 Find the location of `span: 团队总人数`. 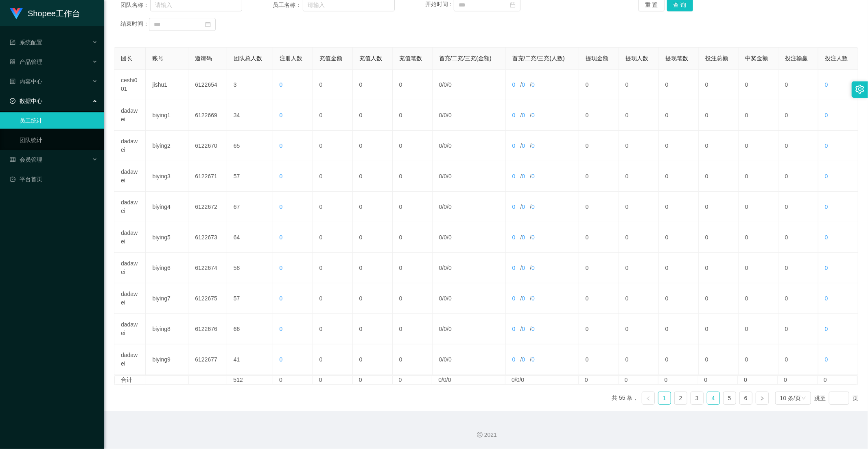

span: 团队总人数 is located at coordinates (248, 58).